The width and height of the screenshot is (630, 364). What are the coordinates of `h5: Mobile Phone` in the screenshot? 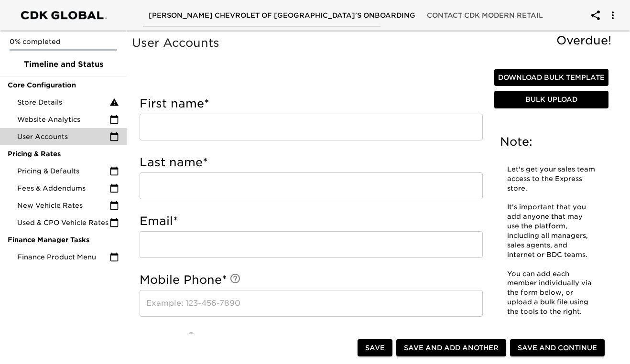 It's located at (311, 280).